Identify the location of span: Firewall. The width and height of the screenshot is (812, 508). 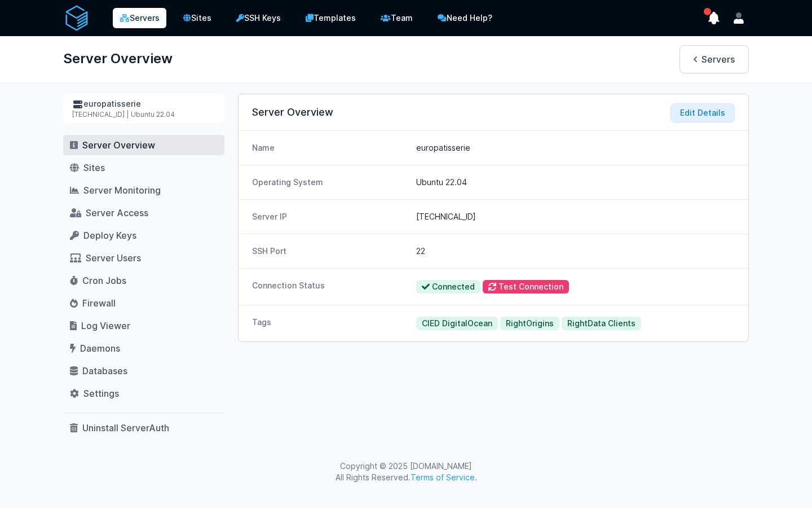
(99, 303).